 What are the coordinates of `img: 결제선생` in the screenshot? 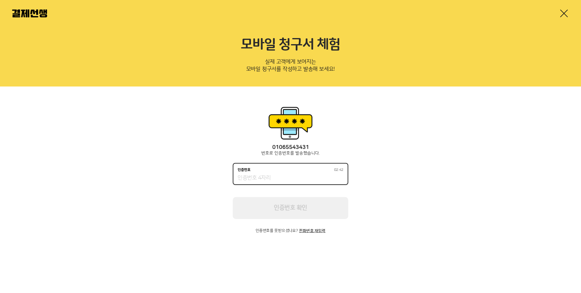 It's located at (29, 13).